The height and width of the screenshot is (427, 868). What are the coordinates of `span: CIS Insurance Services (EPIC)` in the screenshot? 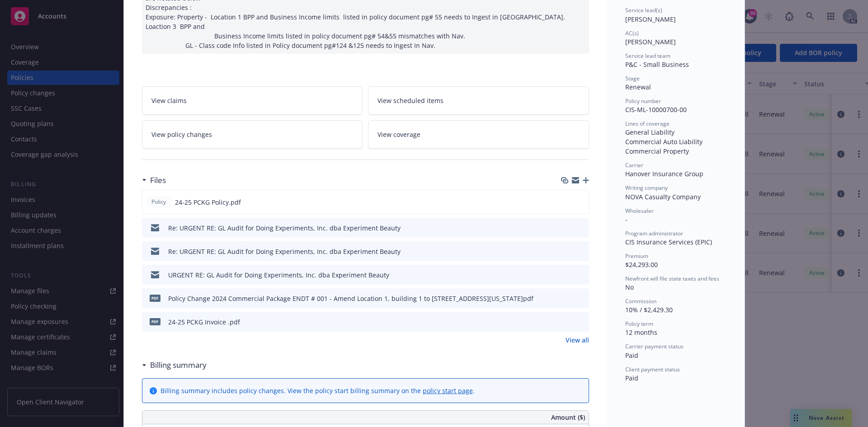 It's located at (669, 242).